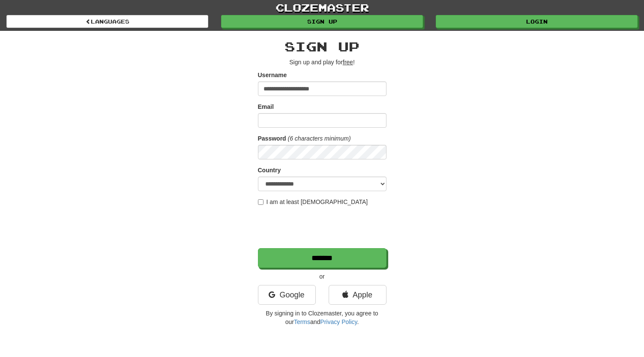  What do you see at coordinates (272, 139) in the screenshot?
I see `label: Password` at bounding box center [272, 139].